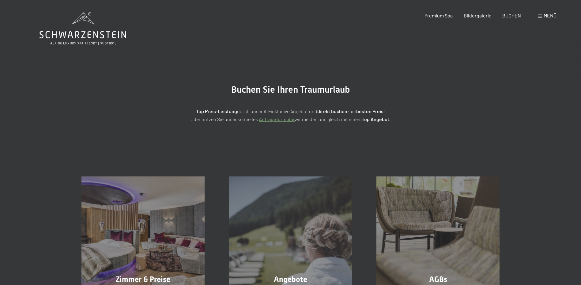  Describe the element at coordinates (290, 280) in the screenshot. I see `span: Angebote` at that location.